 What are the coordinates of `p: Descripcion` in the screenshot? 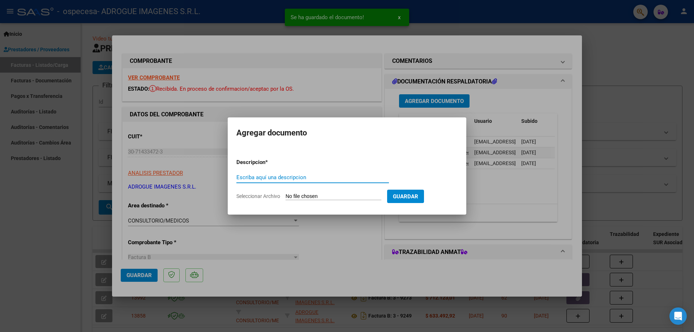 It's located at (270, 162).